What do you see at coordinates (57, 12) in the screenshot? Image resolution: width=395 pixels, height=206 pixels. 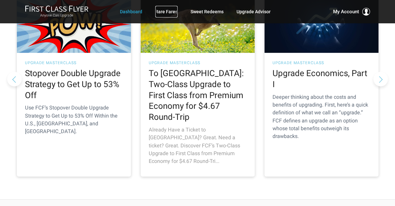 I see `a: First Class FlyerAnyone Can Upgrade` at bounding box center [57, 12].